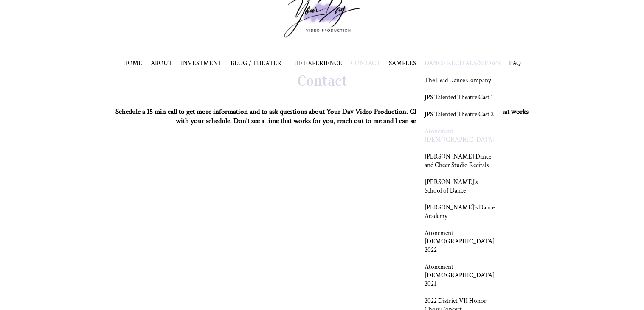 The height and width of the screenshot is (310, 644). What do you see at coordinates (316, 63) in the screenshot?
I see `span: THE EXPERIENCE` at bounding box center [316, 63].